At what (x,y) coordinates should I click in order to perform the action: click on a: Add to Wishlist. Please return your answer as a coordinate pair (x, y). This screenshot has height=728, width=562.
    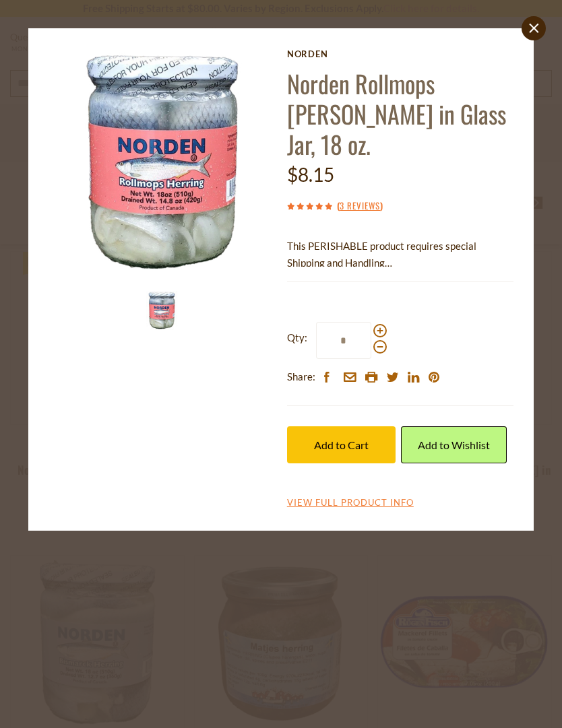
    Looking at the image, I should click on (454, 445).